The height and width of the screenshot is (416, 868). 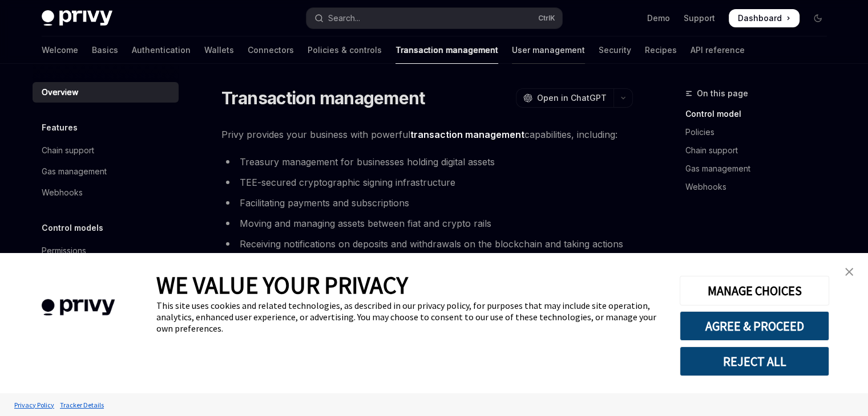 I want to click on a: User management, so click(x=548, y=50).